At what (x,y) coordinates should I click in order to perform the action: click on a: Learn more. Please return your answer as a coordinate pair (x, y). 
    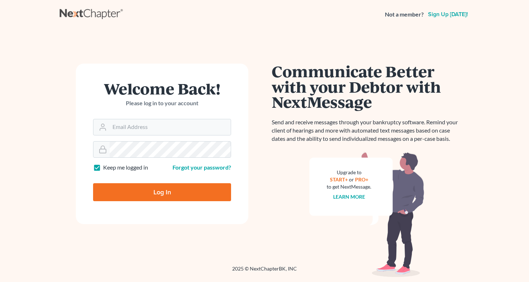
    Looking at the image, I should click on (349, 197).